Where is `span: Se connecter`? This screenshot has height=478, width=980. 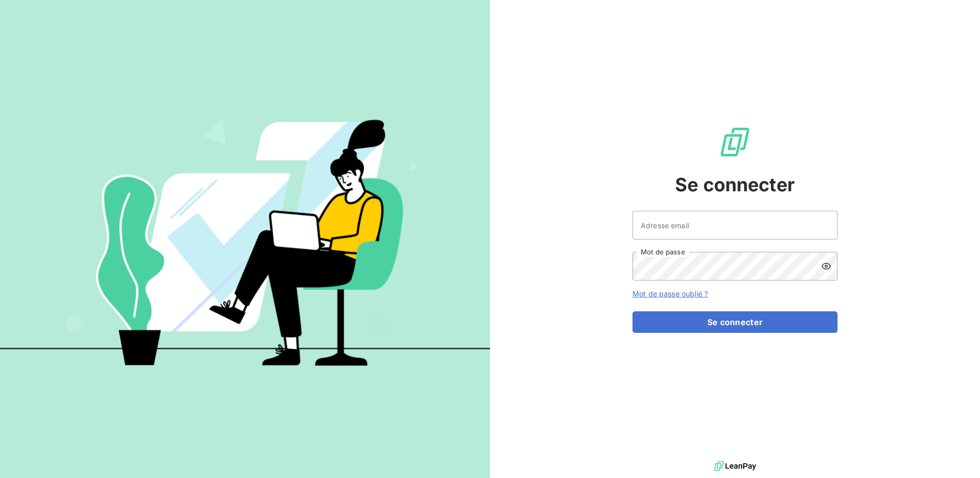 span: Se connecter is located at coordinates (735, 184).